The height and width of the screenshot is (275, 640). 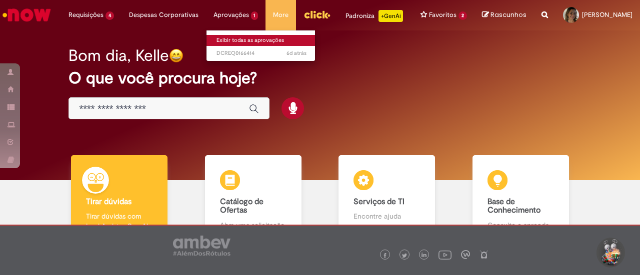 I want to click on span: Requisições, so click(x=86, y=15).